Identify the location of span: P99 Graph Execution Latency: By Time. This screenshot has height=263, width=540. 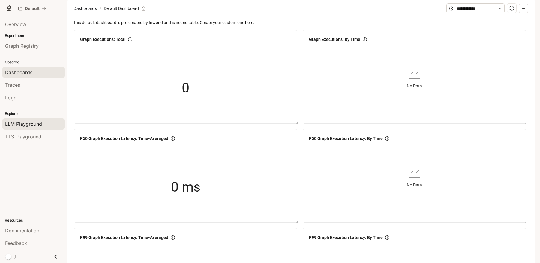
(346, 237).